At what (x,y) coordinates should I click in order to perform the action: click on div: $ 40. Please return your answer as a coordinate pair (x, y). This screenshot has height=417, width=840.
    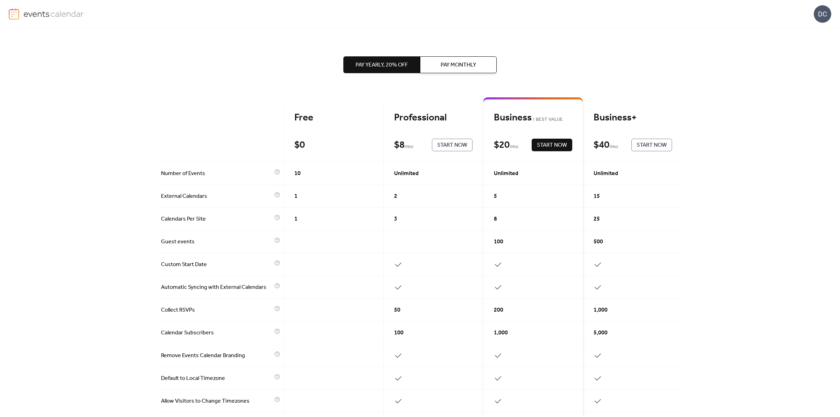
    Looking at the image, I should click on (601, 145).